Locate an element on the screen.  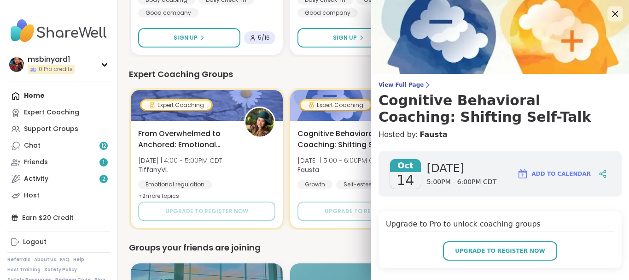
h3: Cognitive Behavioral Coaching: Shifting Self-Talk is located at coordinates (500, 109).